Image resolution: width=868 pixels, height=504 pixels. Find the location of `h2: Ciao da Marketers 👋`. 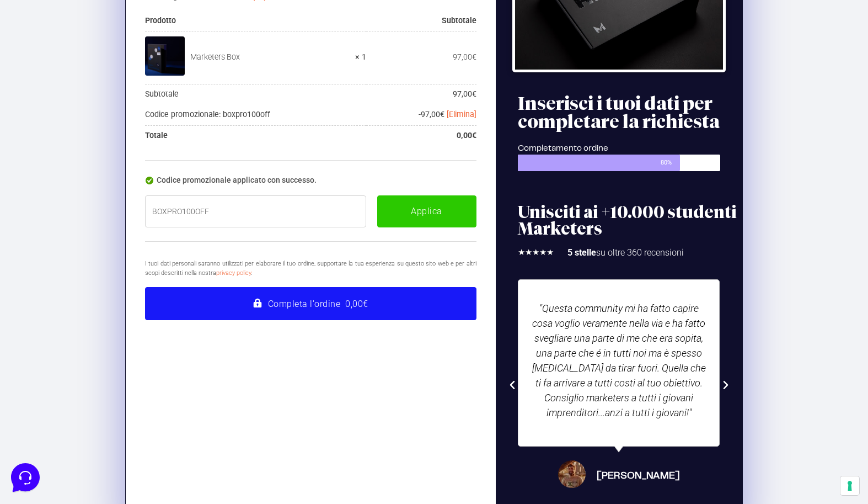

h2: Ciao da Marketers 👋 is located at coordinates (97, 17).